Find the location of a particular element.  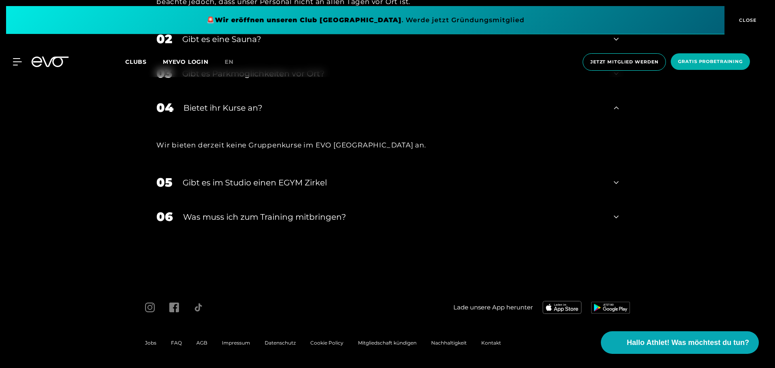

button: CLOSE is located at coordinates (747, 20).